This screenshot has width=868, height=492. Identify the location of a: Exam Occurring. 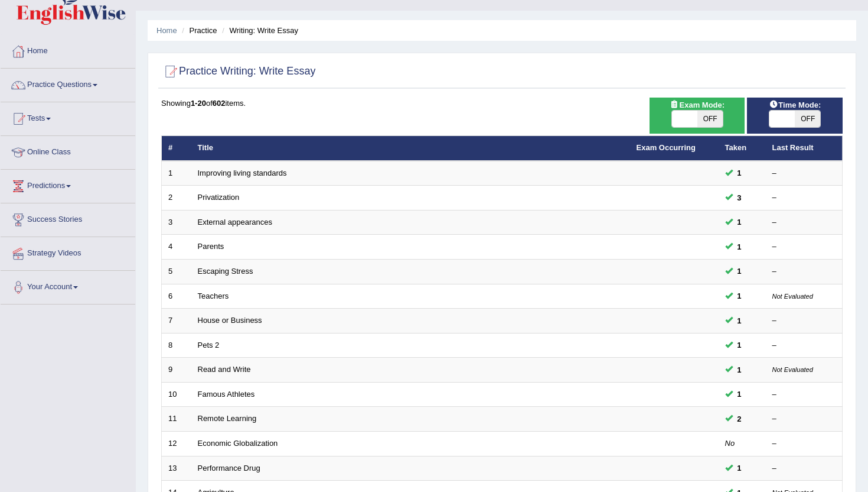
(666, 147).